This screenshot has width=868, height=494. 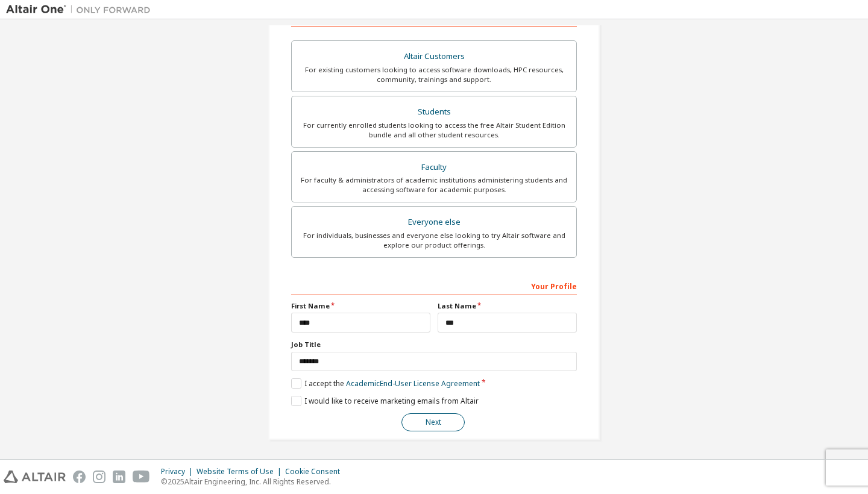 What do you see at coordinates (434, 241) in the screenshot?
I see `div: For individuals, businesses and everyone else looking to try Altair software and explore our prod...` at bounding box center [434, 241].